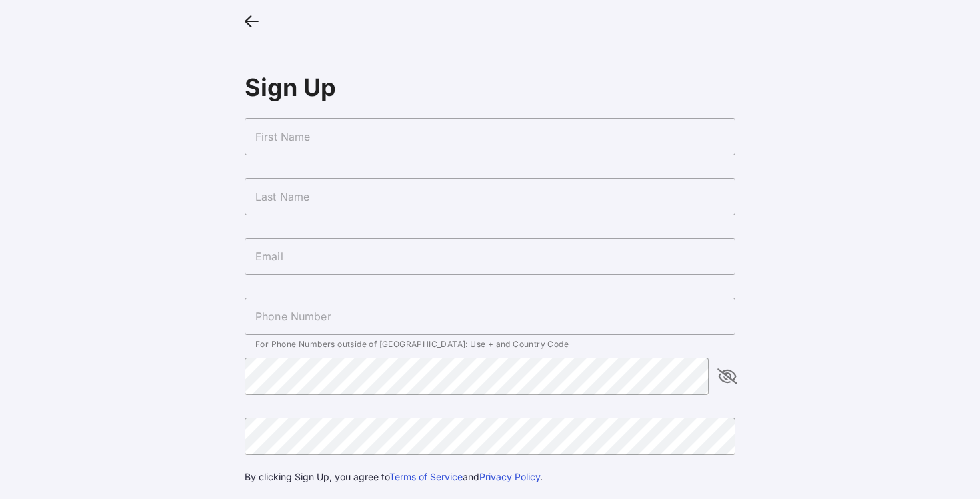 The height and width of the screenshot is (499, 980). I want to click on input: Email, so click(490, 257).